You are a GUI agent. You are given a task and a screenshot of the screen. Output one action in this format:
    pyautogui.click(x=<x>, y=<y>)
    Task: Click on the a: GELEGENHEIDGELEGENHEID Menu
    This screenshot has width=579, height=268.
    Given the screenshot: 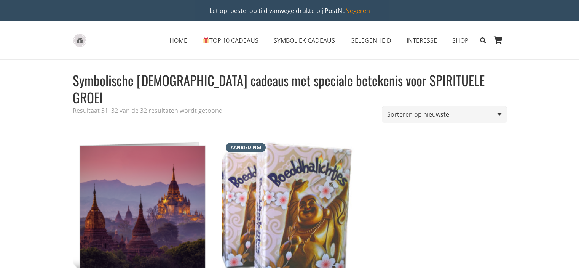 What is the action you would take?
    pyautogui.click(x=371, y=40)
    